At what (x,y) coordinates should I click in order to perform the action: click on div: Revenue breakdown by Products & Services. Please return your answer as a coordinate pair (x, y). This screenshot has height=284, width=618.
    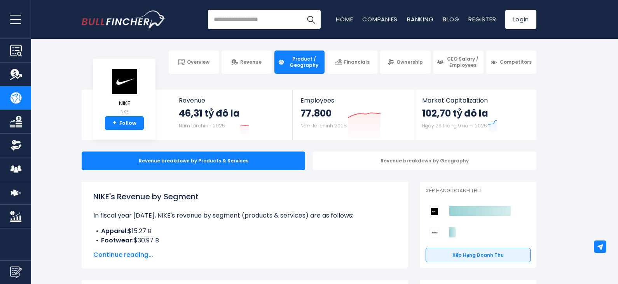
    Looking at the image, I should click on (193, 161).